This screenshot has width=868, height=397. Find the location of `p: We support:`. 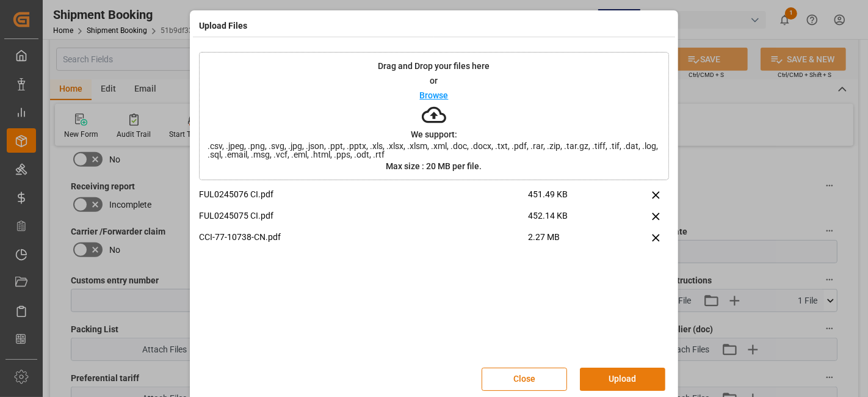

p: We support: is located at coordinates (434, 135).